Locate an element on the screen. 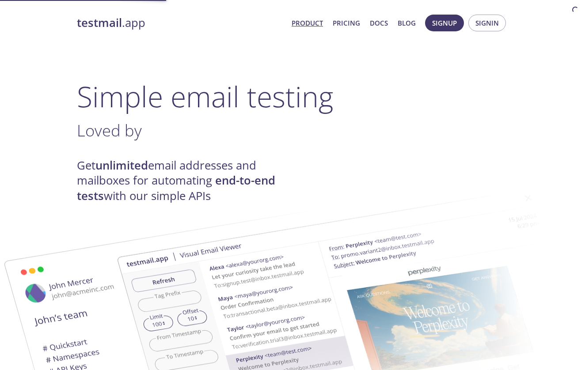  strong: end-to-end tests is located at coordinates (176, 188).